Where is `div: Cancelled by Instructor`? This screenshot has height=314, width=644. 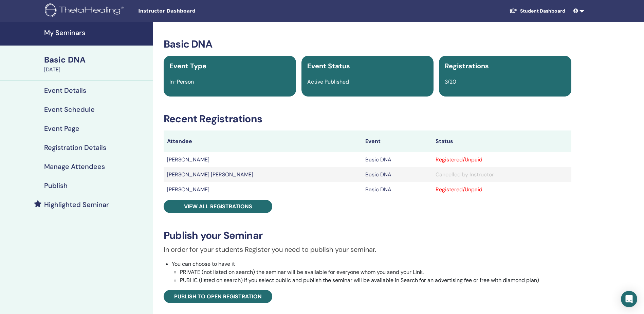 div: Cancelled by Instructor is located at coordinates (501, 174).